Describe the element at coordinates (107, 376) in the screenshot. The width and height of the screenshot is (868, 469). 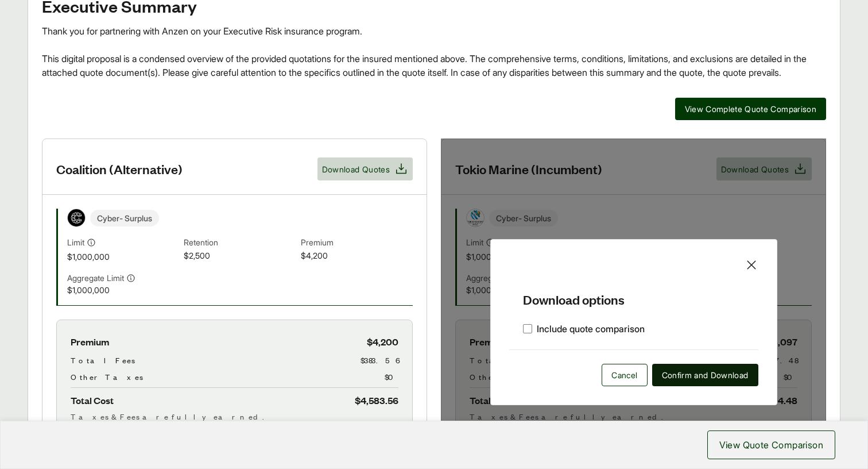
I see `span: Other Taxes` at that location.